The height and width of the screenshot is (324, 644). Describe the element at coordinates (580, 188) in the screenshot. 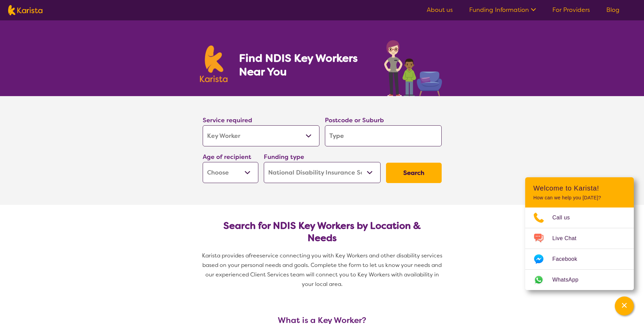

I see `h2: Welcome to Karista!` at that location.